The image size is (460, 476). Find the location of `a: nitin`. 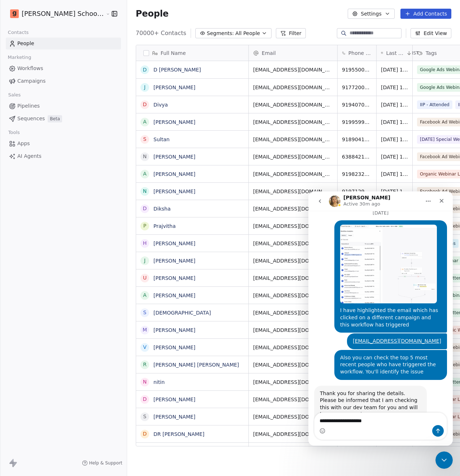

a: nitin is located at coordinates (159, 382).